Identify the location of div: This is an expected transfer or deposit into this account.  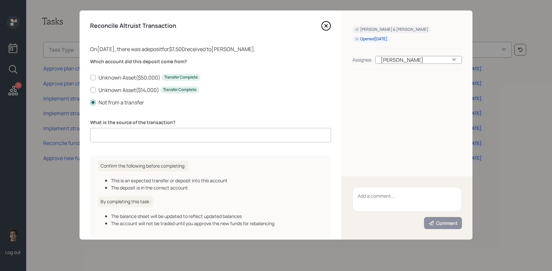
(217, 180).